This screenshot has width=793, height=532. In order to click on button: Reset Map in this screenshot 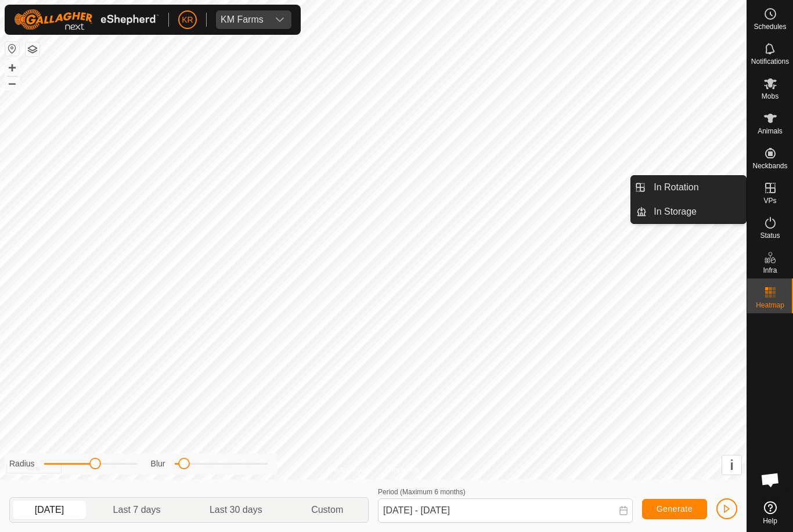, I will do `click(12, 48)`.